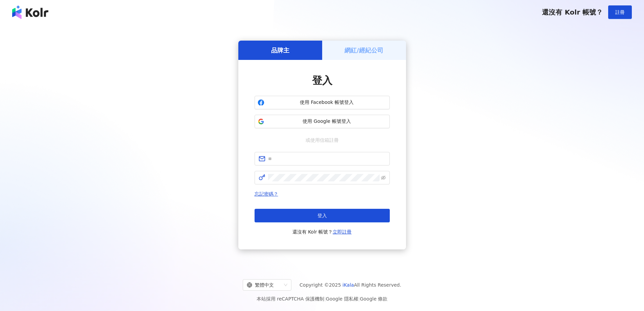  What do you see at coordinates (281, 50) in the screenshot?
I see `h5: 品牌主` at bounding box center [281, 50].